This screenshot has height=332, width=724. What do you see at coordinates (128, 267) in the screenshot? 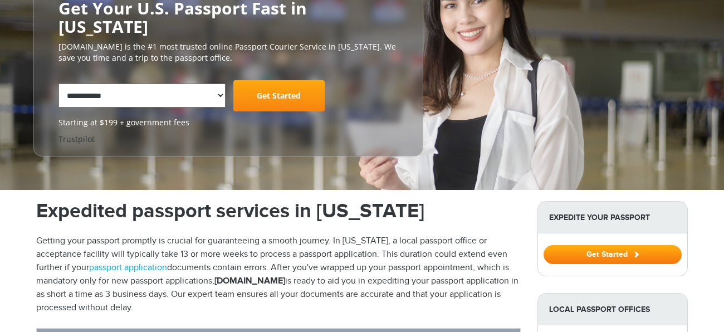
I see `a: passport application` at bounding box center [128, 267].